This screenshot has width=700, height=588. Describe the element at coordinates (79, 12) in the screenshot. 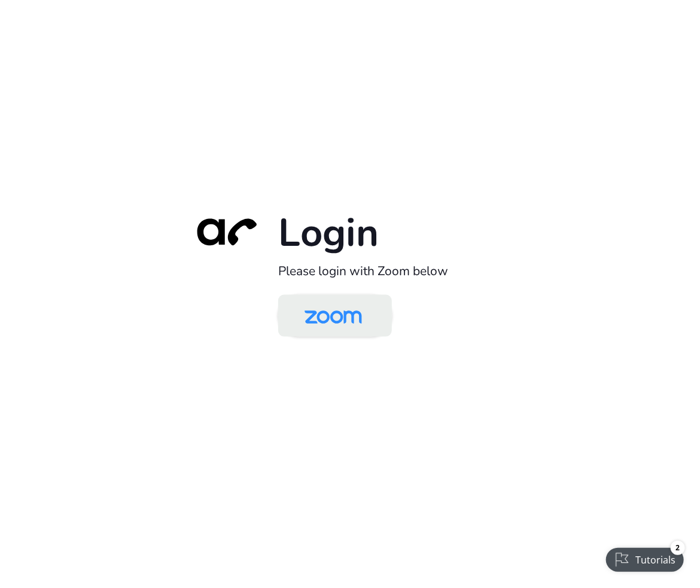

I see `upt-list-badge: 2` at that location.